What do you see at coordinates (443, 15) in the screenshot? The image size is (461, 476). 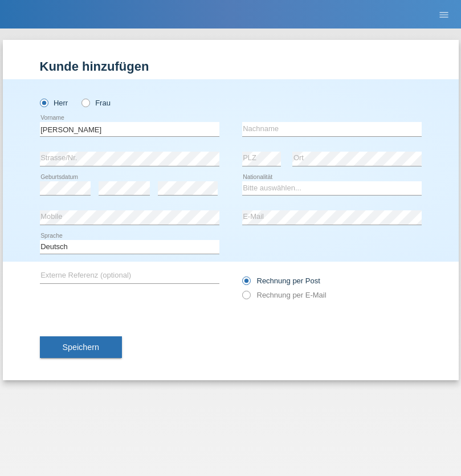 I see `i: menu` at bounding box center [443, 15].